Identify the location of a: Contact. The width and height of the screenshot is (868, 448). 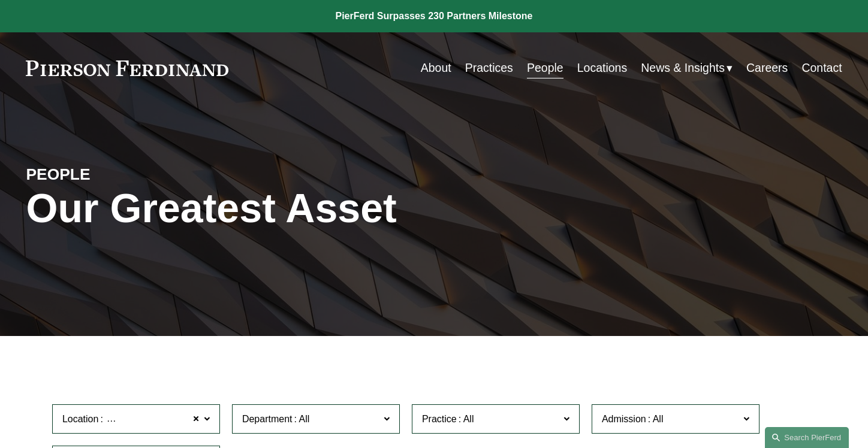
(821, 68).